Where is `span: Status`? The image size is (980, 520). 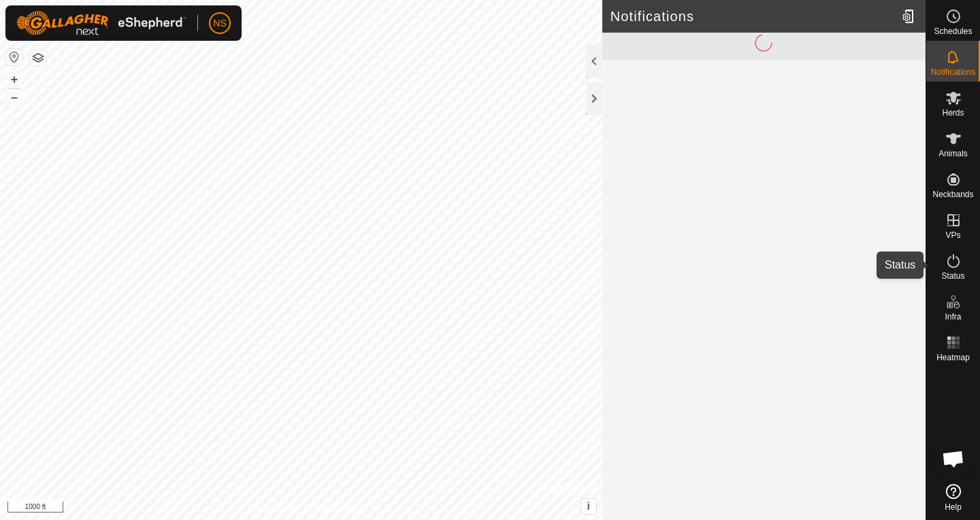 span: Status is located at coordinates (953, 276).